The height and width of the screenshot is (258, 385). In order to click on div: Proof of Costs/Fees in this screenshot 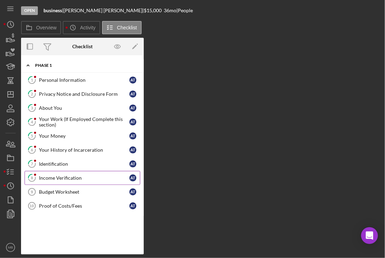, I will do `click(84, 206)`.